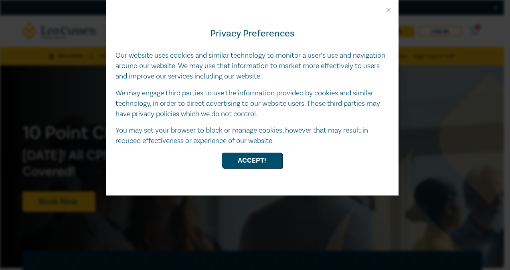 The width and height of the screenshot is (510, 270). I want to click on p: Our website uses cookies and similar technology to monitor a user’s use and navigation around our..., so click(252, 66).